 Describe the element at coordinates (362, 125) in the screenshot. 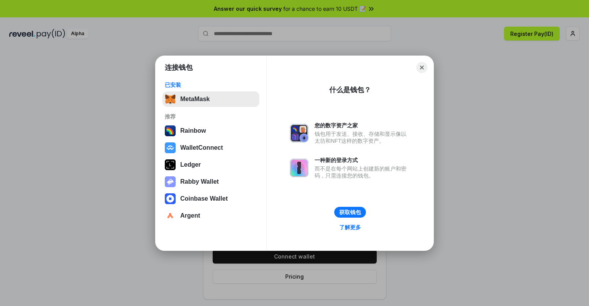

I see `div: 您的数字资产之家` at that location.